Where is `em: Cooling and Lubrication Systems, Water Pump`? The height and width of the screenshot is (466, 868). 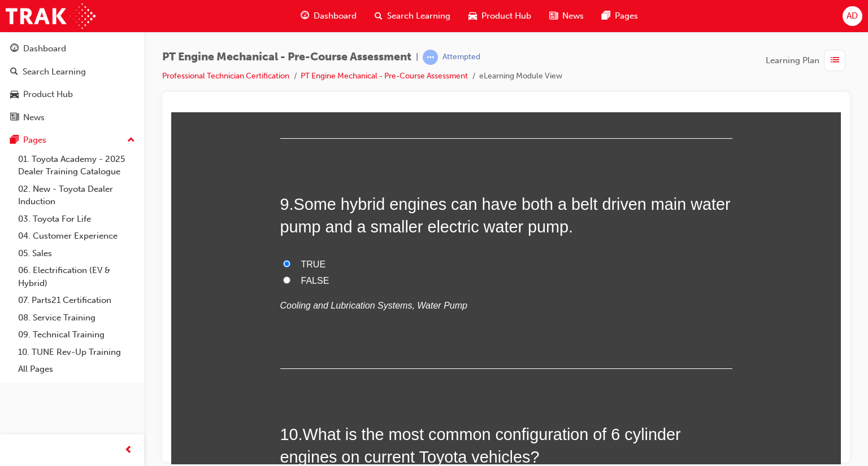 em: Cooling and Lubrication Systems, Water Pump is located at coordinates (202, 193).